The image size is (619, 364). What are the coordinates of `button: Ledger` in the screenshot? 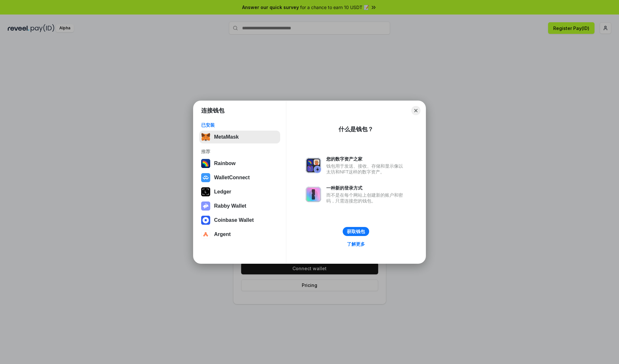 It's located at (240, 192).